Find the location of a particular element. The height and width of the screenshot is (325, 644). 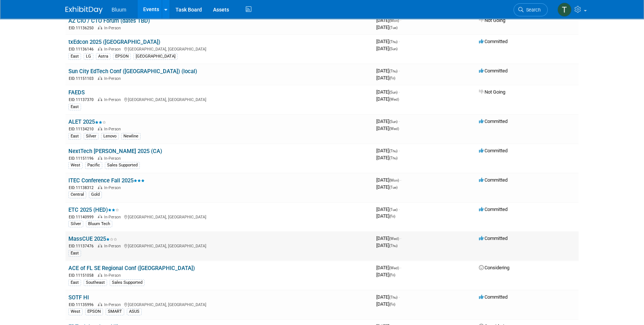

span: EID: 11137476 is located at coordinates (83, 246).